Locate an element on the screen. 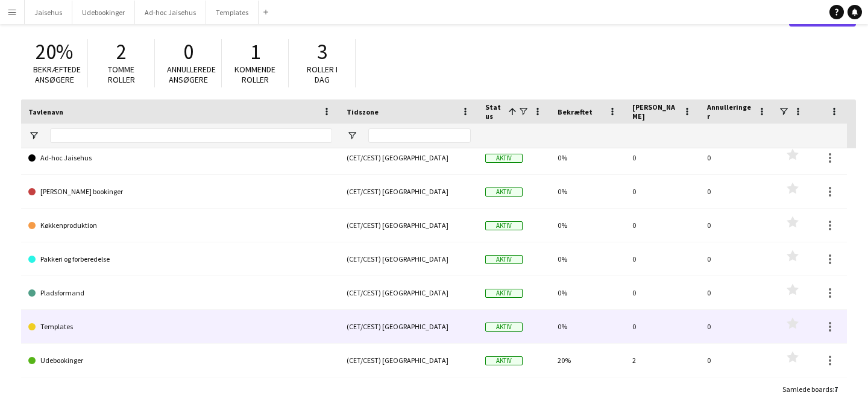  div: 20% is located at coordinates (587, 360).